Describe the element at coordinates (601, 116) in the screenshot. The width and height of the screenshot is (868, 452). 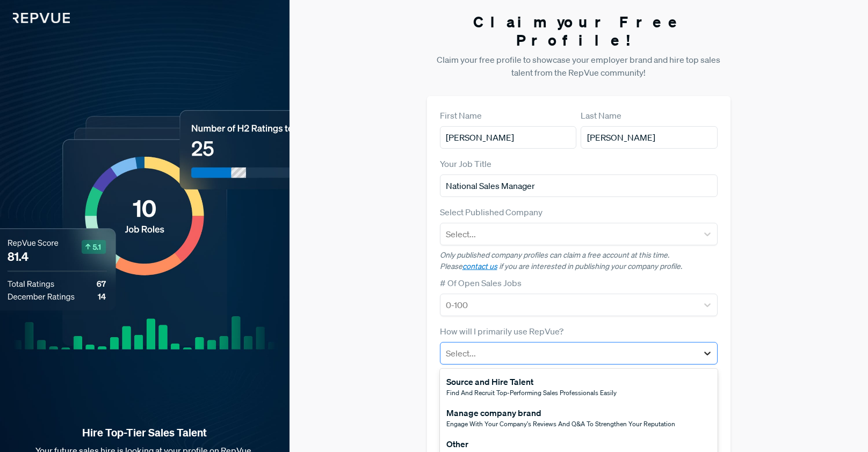
I see `label: Last Name` at that location.